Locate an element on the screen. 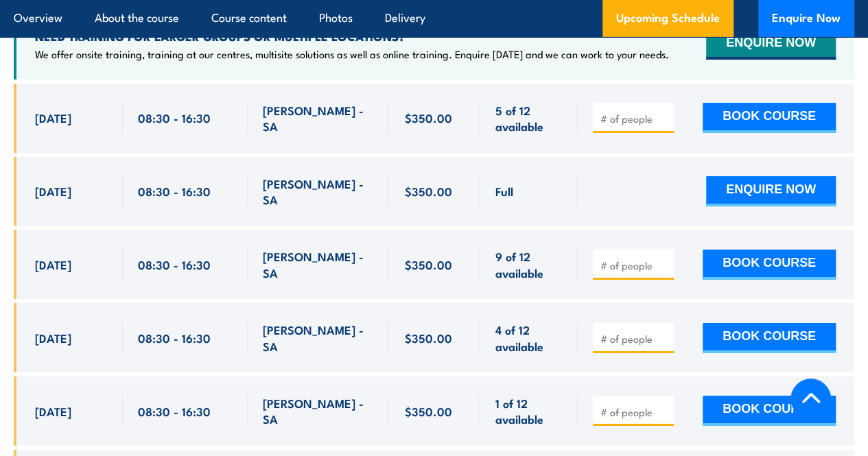 Image resolution: width=868 pixels, height=456 pixels. span: 9 of 12 available is located at coordinates (528, 264).